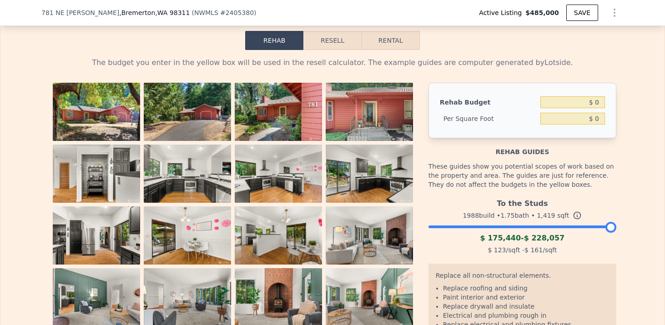 The height and width of the screenshot is (325, 665). Describe the element at coordinates (501, 238) in the screenshot. I see `span: $ 175,440` at that location.